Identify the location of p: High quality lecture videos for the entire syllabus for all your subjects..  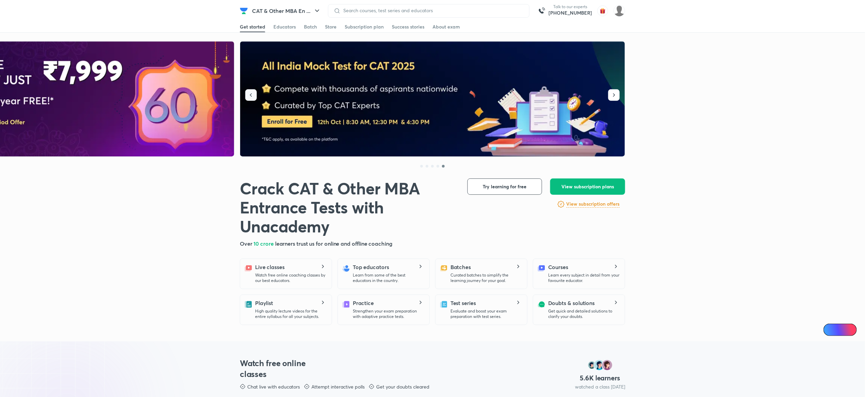
(291, 314).